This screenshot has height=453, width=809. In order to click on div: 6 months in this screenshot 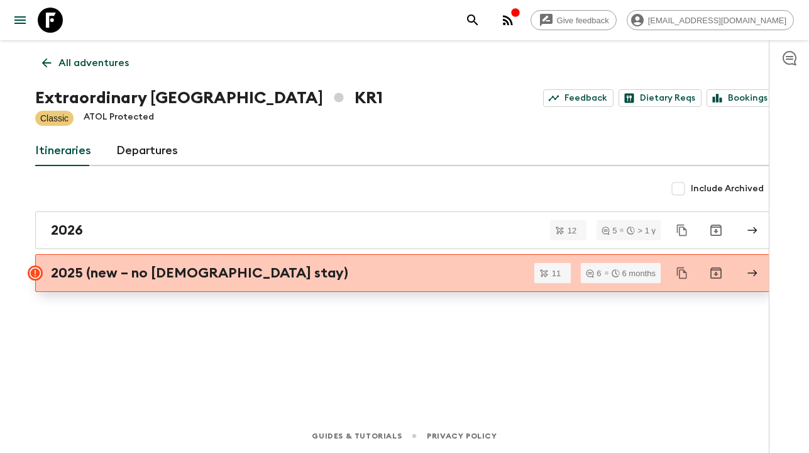, I will do `click(634, 273)`.